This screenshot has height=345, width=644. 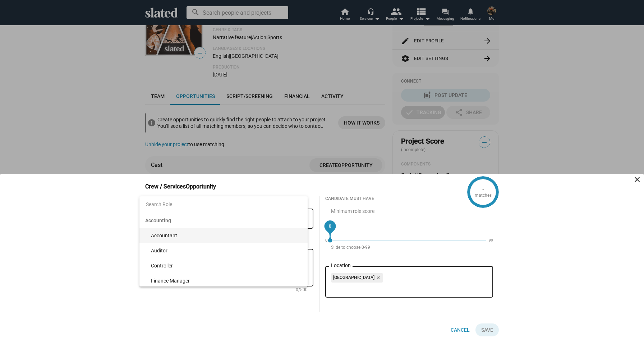 What do you see at coordinates (460, 330) in the screenshot?
I see `button: Cancel` at bounding box center [460, 330].